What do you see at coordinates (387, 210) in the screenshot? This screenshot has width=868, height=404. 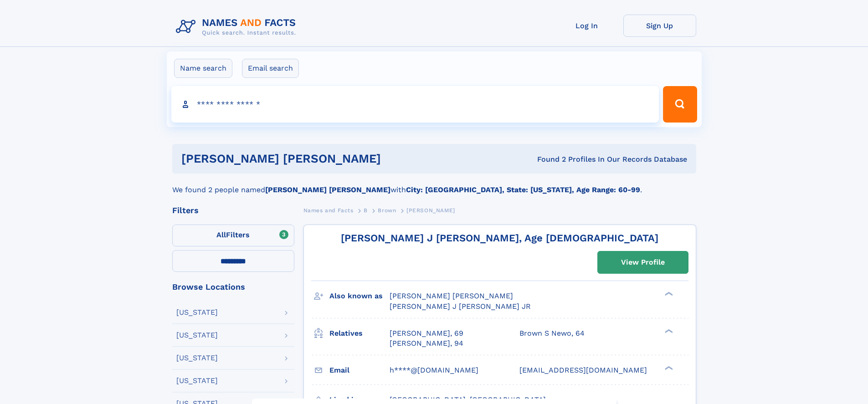 I see `a: Brown` at bounding box center [387, 210].